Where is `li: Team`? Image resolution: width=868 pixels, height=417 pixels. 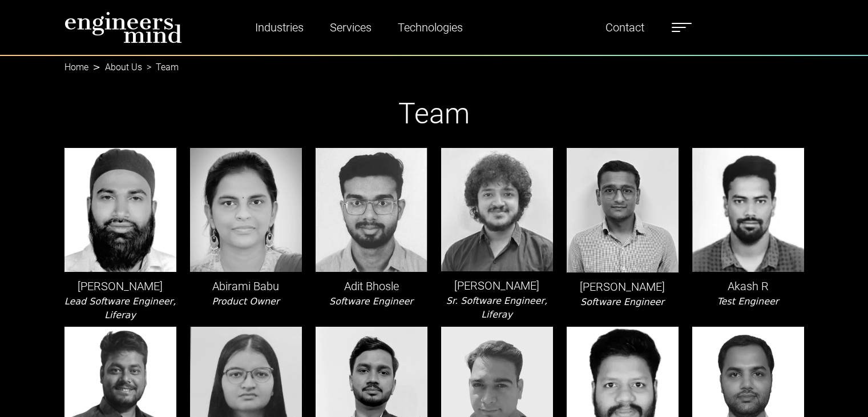
li: Team is located at coordinates (160, 67).